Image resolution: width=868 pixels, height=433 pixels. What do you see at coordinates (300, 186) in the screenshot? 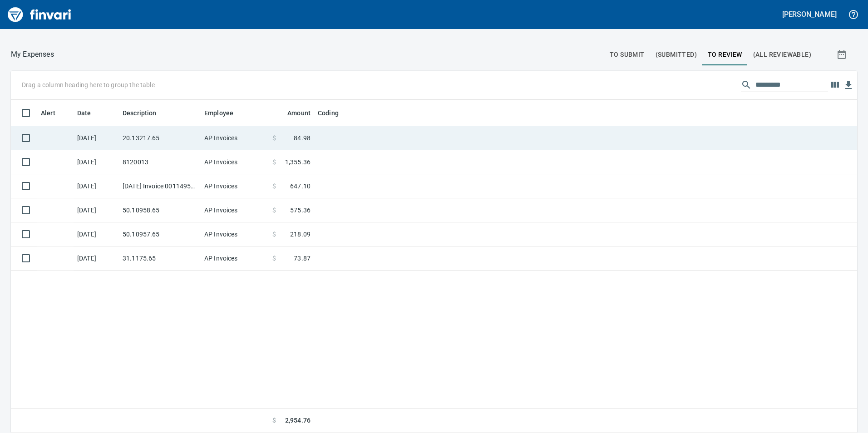
I see `span: 647.10` at bounding box center [300, 186].